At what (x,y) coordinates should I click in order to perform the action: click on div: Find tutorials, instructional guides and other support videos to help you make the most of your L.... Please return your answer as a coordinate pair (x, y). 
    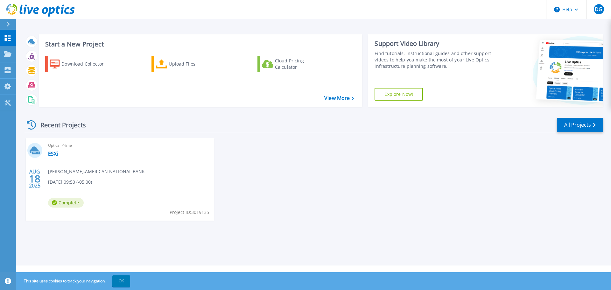
    Looking at the image, I should click on (435, 60).